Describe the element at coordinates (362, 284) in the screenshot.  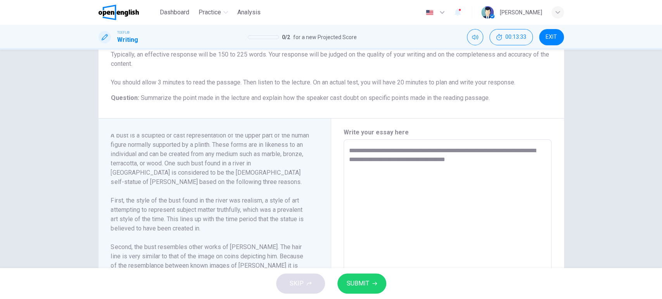
I see `button: SUBMIT` at that location.